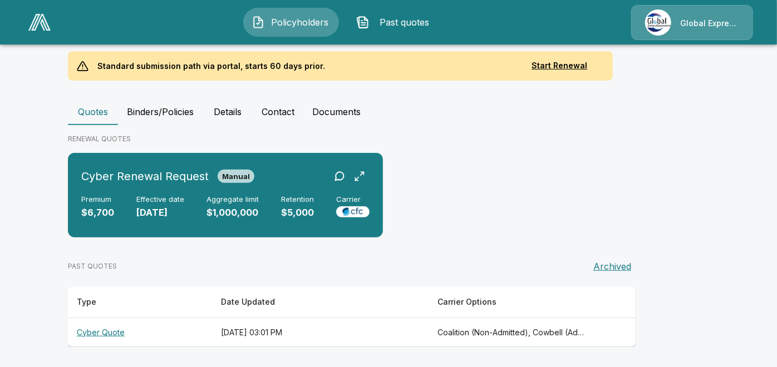 The height and width of the screenshot is (367, 777). I want to click on p: RENEWAL QUOTES, so click(389, 139).